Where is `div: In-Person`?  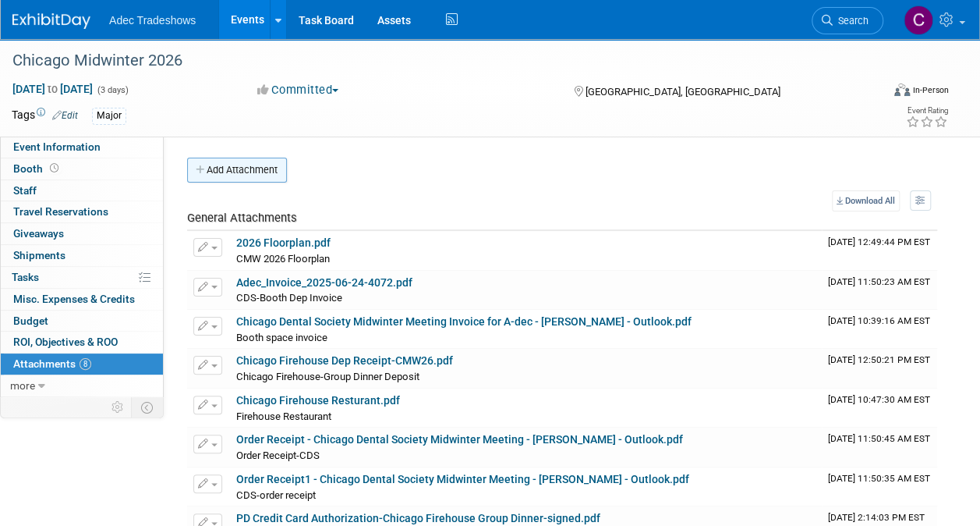
div: In-Person is located at coordinates (930, 89).